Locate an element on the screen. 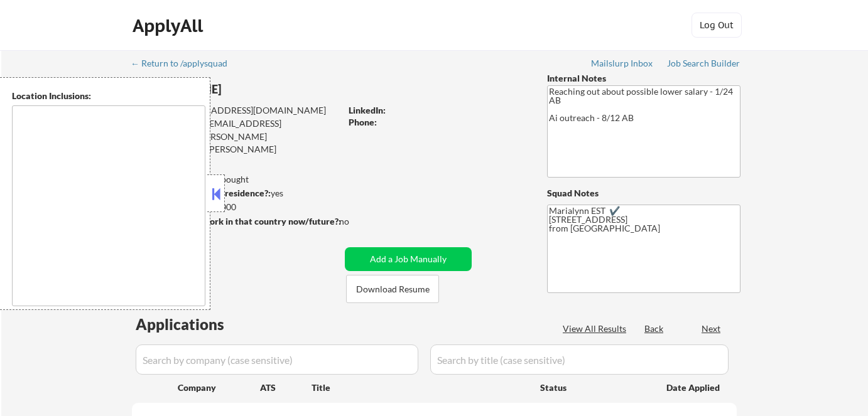  div: ApplyAll is located at coordinates (169, 26).